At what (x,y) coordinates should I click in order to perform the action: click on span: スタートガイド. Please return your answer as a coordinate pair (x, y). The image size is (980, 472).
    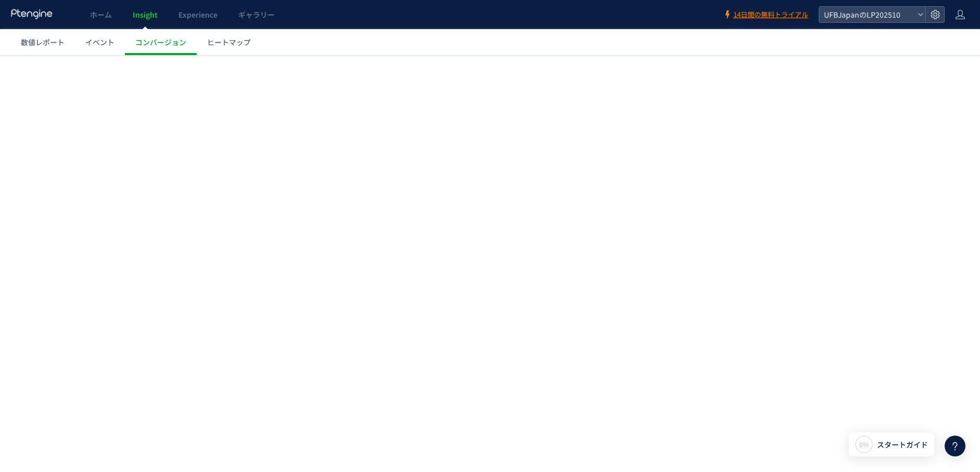
    Looking at the image, I should click on (902, 444).